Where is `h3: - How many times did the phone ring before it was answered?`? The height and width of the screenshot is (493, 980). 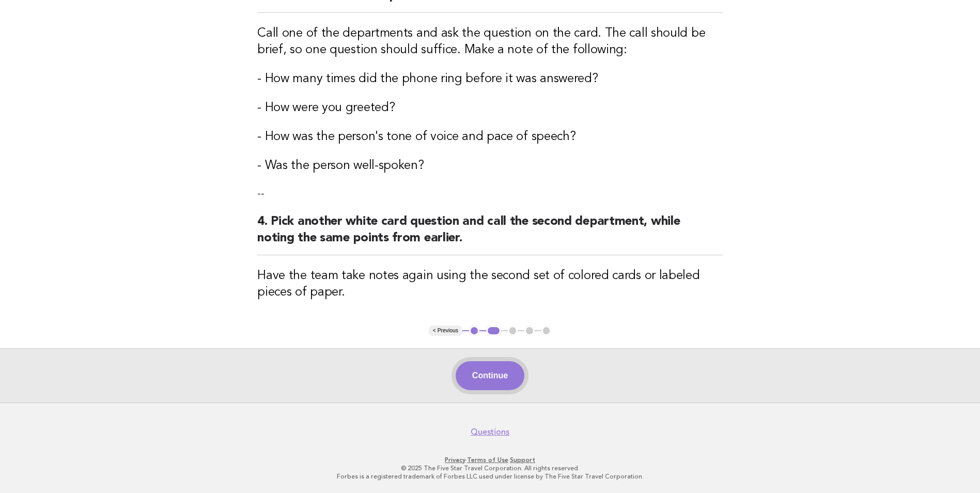 h3: - How many times did the phone ring before it was answered? is located at coordinates (490, 79).